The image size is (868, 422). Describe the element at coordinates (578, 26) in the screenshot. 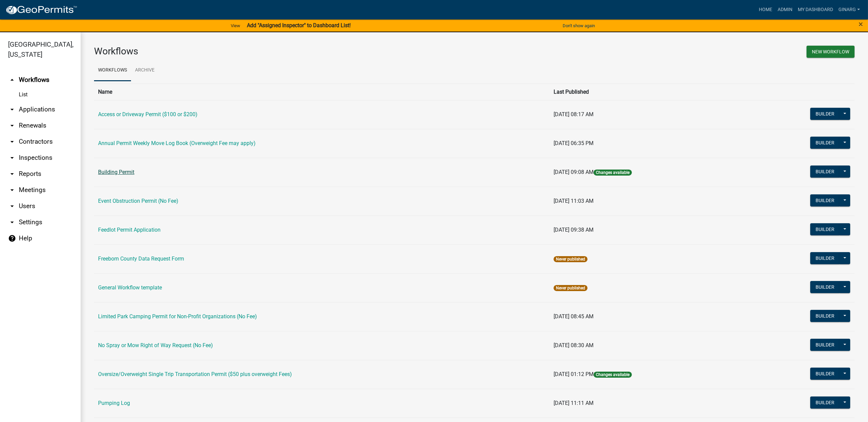

I see `button: Don't show again` at that location.